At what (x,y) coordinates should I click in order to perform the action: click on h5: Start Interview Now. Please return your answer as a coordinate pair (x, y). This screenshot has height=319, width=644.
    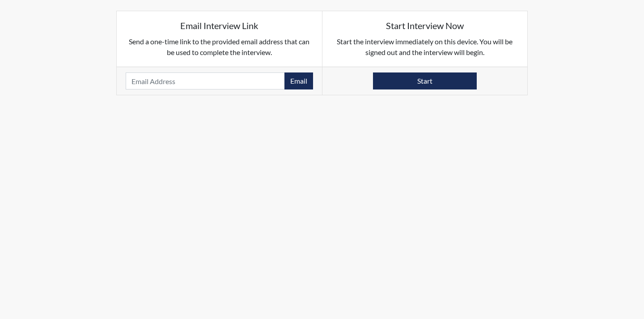
    Looking at the image, I should click on (425, 26).